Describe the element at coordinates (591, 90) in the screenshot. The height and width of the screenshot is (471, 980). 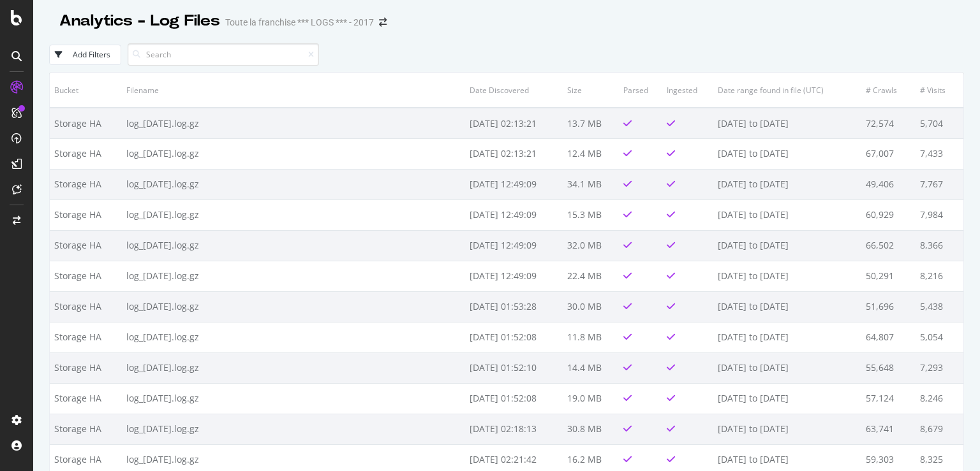
I see `th: Size` at that location.